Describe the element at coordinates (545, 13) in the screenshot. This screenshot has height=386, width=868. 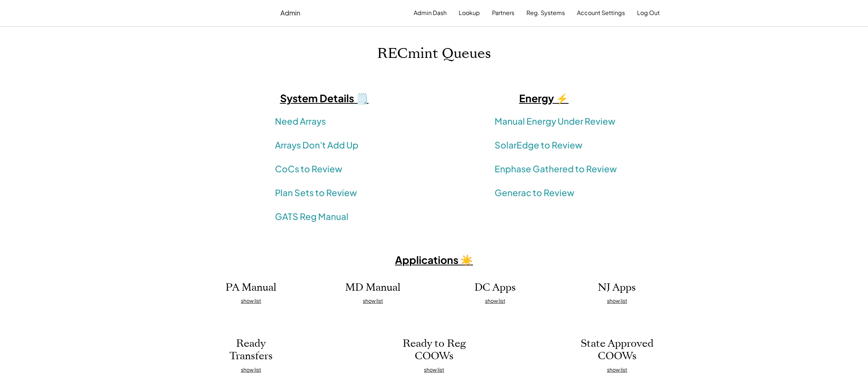
I see `button: Reg. Systems` at that location.